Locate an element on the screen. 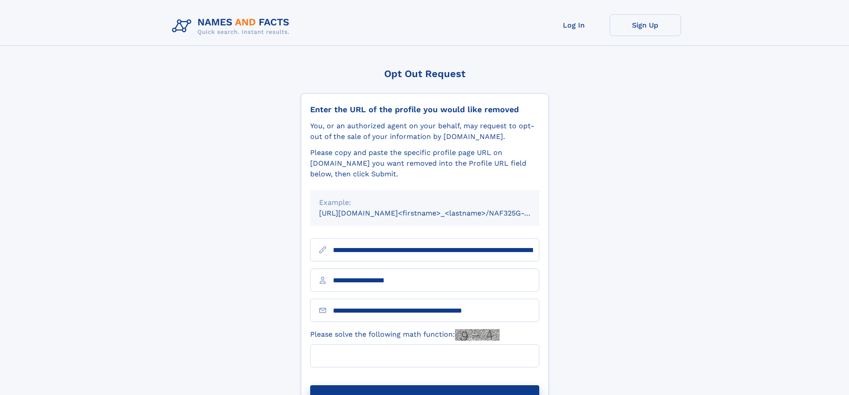 This screenshot has width=849, height=395. div: Example: is located at coordinates (425, 203).